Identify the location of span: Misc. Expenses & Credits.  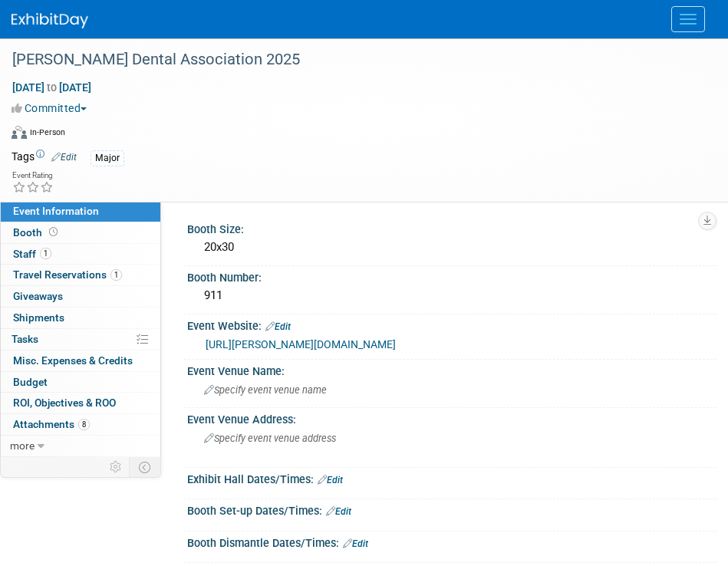
(73, 361).